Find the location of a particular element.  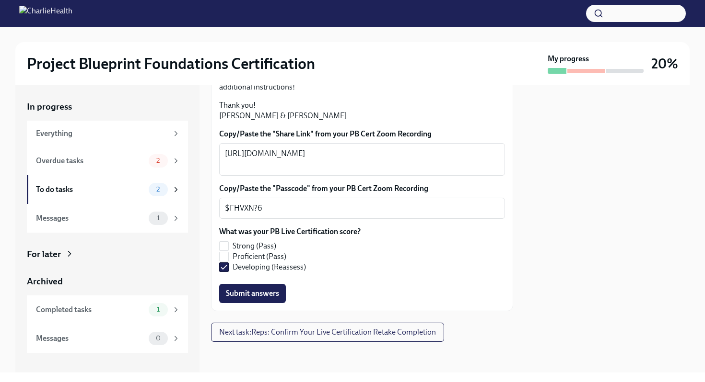

h2: Project Blueprint Foundations Certification is located at coordinates (171, 64).